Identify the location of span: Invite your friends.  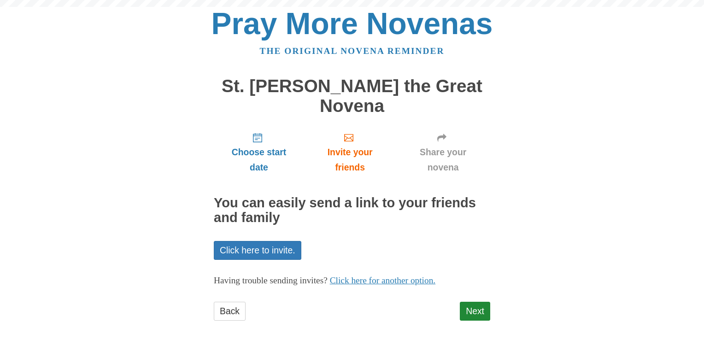
(350, 160).